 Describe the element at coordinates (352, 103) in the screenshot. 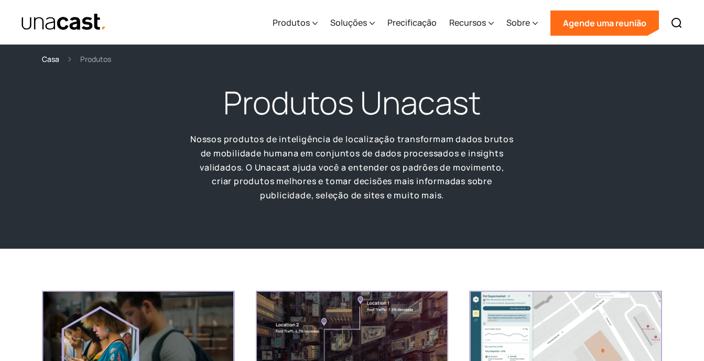

I see `h1: Produtos Unacast` at that location.